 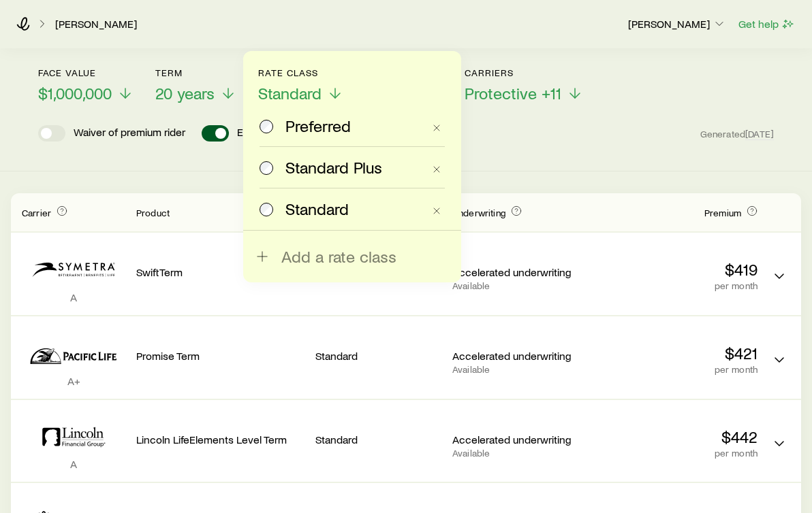 What do you see at coordinates (766, 24) in the screenshot?
I see `button: Get help` at bounding box center [766, 24].